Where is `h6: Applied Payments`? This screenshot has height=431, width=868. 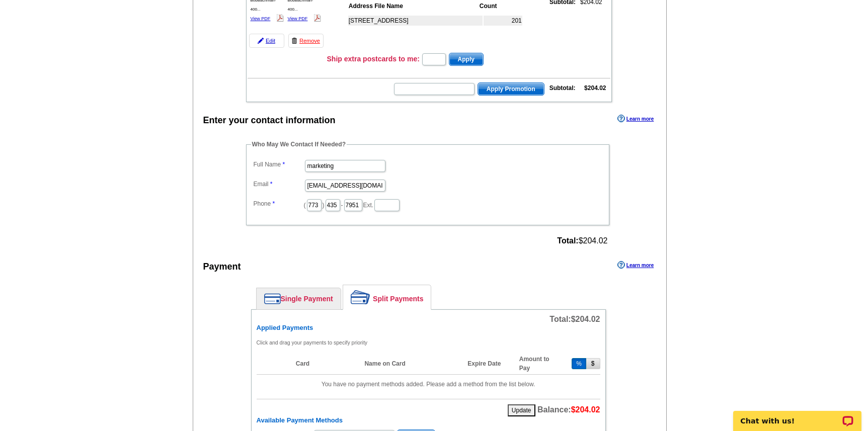
h6: Applied Payments is located at coordinates (428, 328).